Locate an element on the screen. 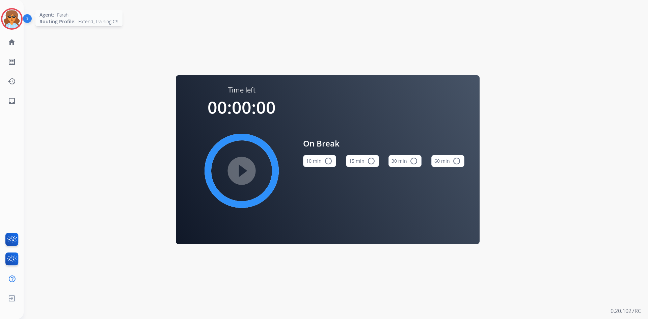 This screenshot has width=648, height=319. span: On Break is located at coordinates (384, 143).